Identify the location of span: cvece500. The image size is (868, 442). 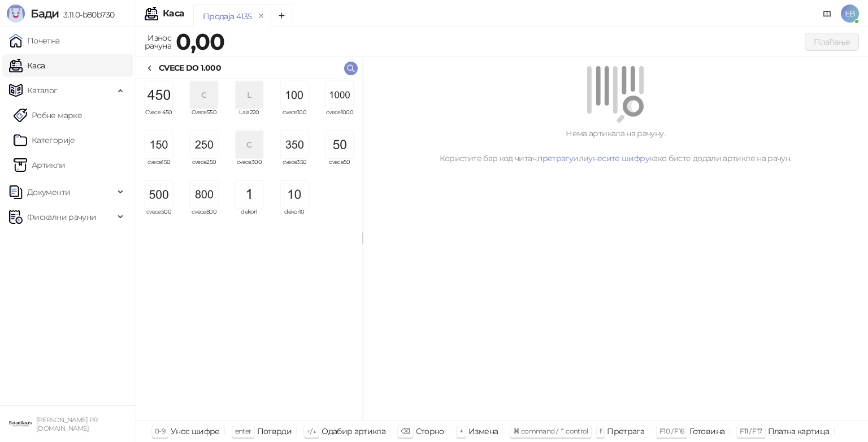
(158, 218).